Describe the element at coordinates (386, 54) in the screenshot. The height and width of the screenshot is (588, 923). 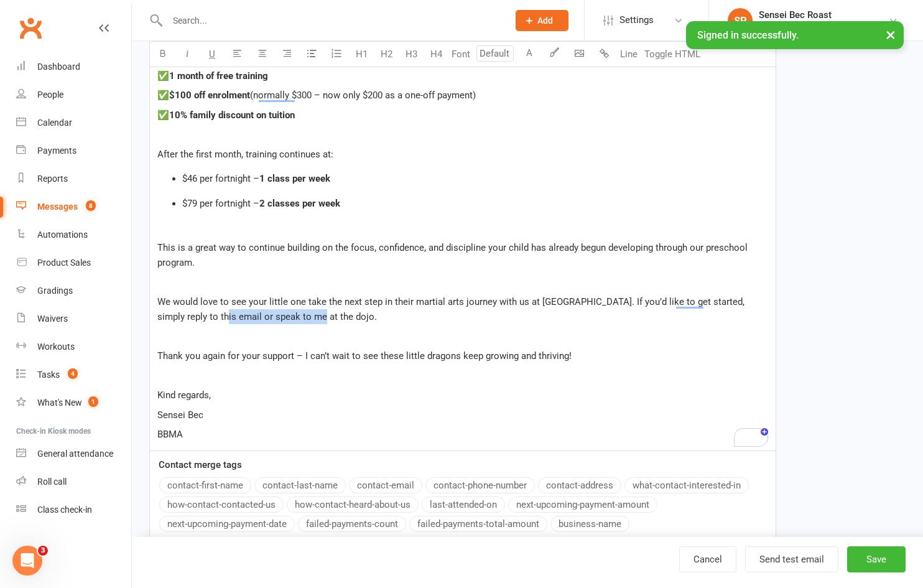
I see `button: H2` at that location.